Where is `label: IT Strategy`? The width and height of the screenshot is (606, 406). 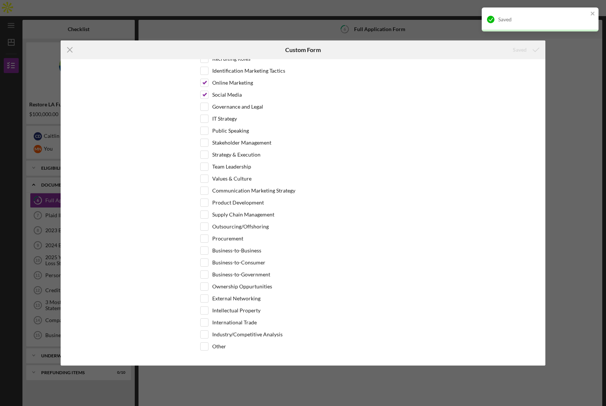 label: IT Strategy is located at coordinates (225, 119).